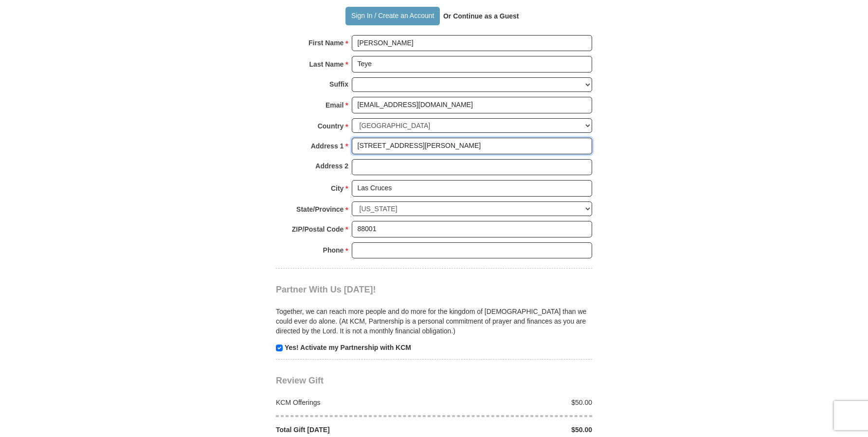 This screenshot has width=868, height=437. I want to click on strong: Last Name, so click(327, 64).